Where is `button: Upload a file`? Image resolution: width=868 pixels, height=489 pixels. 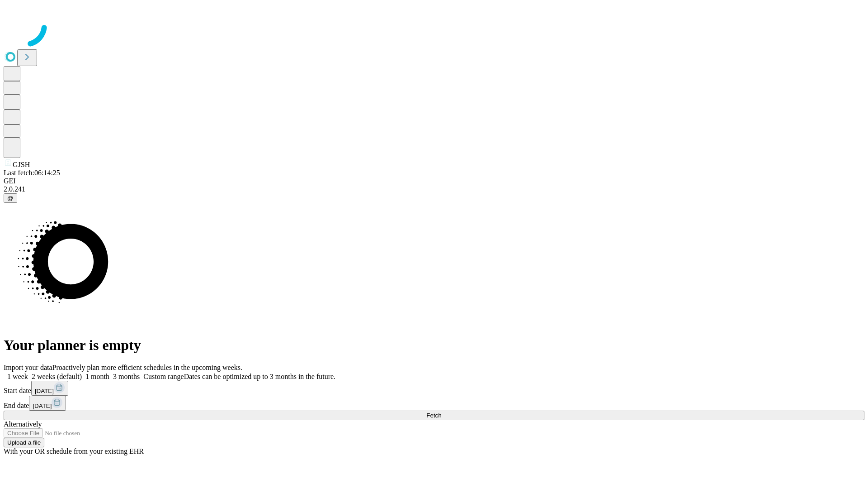
button: Upload a file is located at coordinates (24, 442).